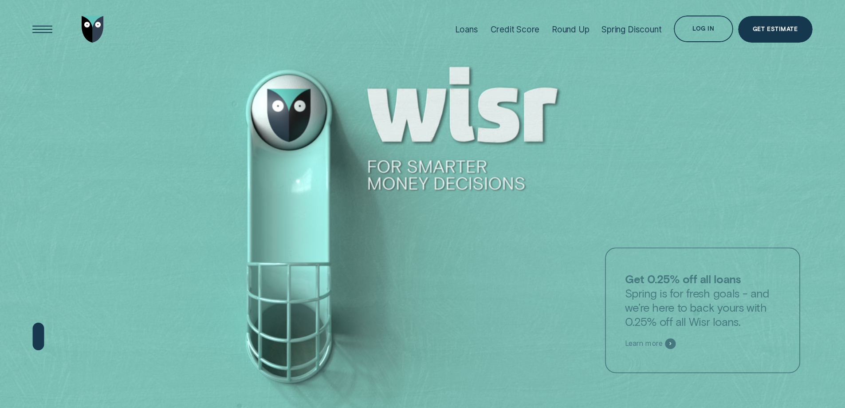  Describe the element at coordinates (515, 29) in the screenshot. I see `div: Credit Score` at that location.